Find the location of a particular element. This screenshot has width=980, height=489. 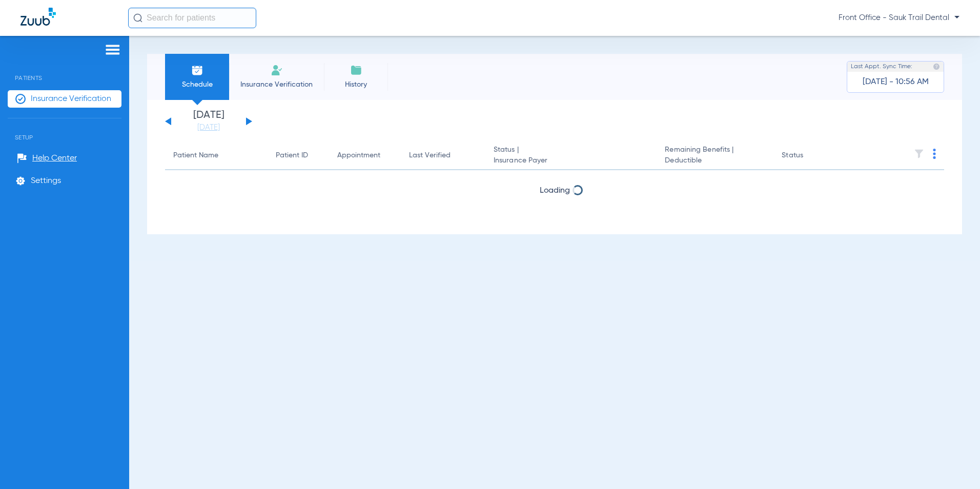

span: Patients is located at coordinates (65, 70).